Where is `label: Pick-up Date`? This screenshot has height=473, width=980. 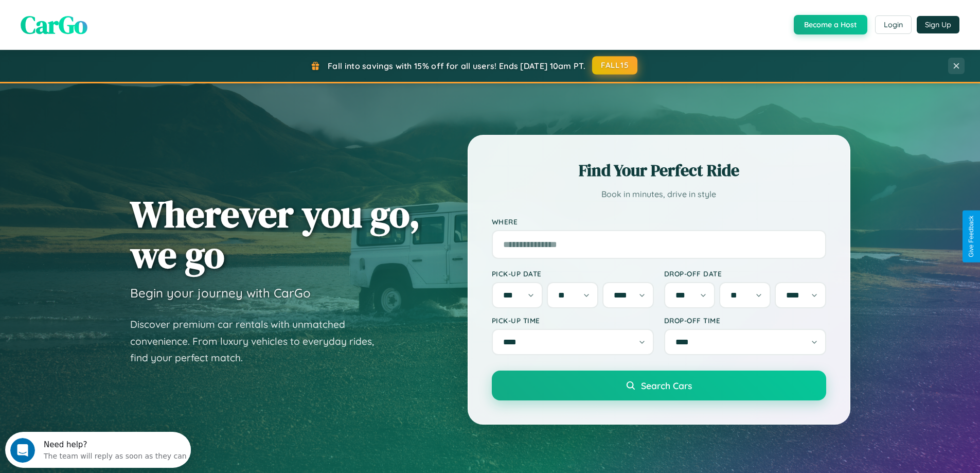
label: Pick-up Date is located at coordinates (572, 273).